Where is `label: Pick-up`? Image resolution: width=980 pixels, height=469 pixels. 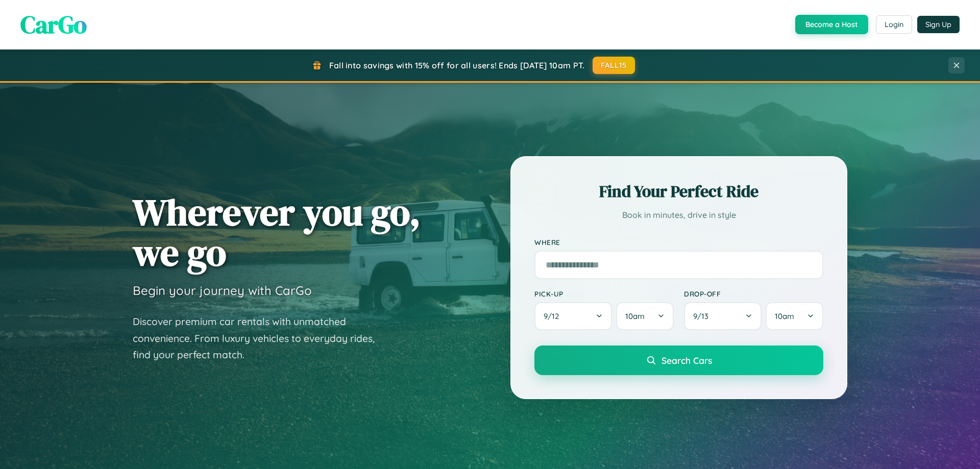 label: Pick-up is located at coordinates (604, 293).